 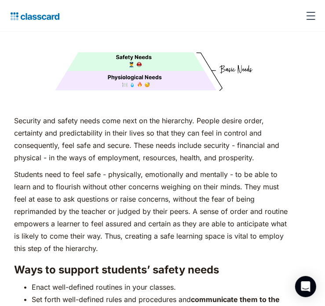 I want to click on div: Open Intercom Messenger, so click(x=306, y=287).